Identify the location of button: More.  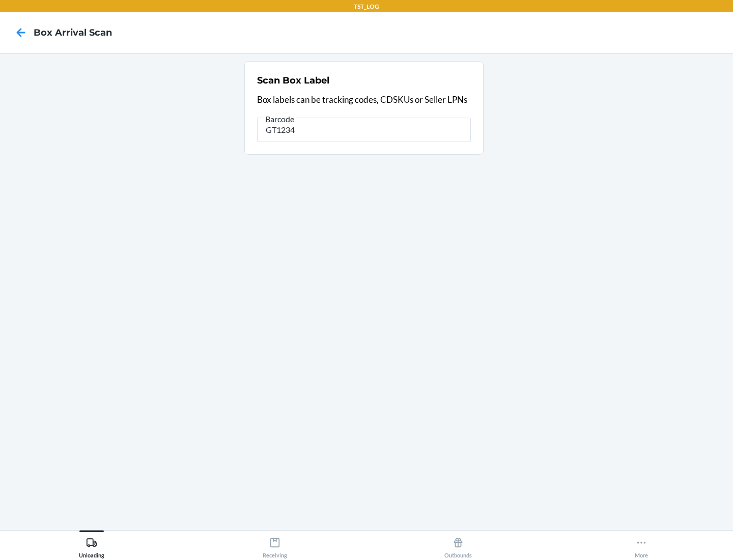
(641, 544).